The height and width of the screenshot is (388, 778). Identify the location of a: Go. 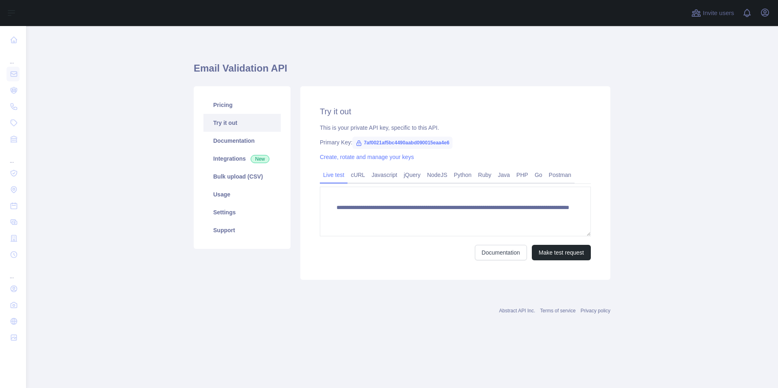
(539, 175).